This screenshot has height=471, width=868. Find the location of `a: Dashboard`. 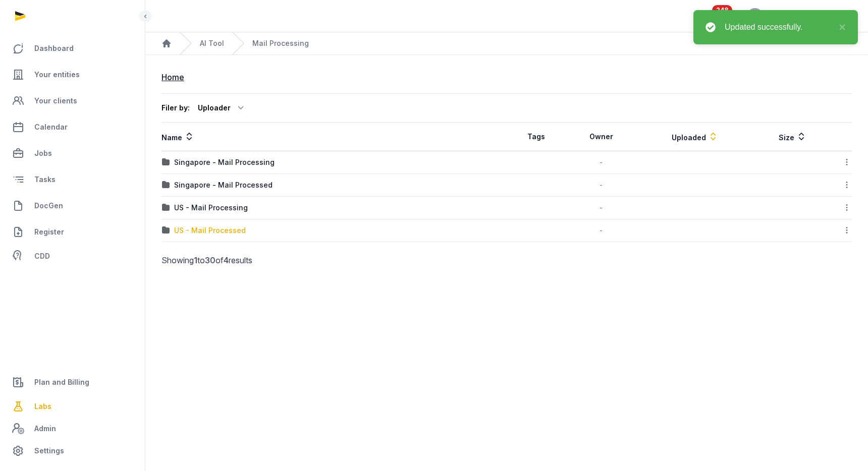

a: Dashboard is located at coordinates (72, 48).